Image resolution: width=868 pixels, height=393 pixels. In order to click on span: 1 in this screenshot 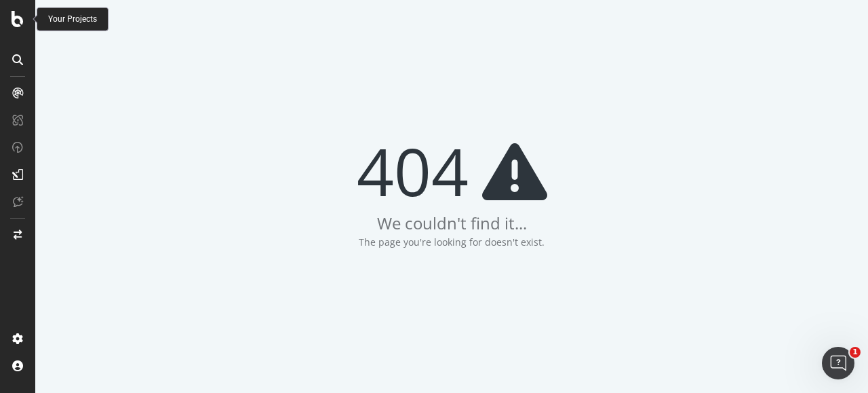, I will do `click(855, 352)`.